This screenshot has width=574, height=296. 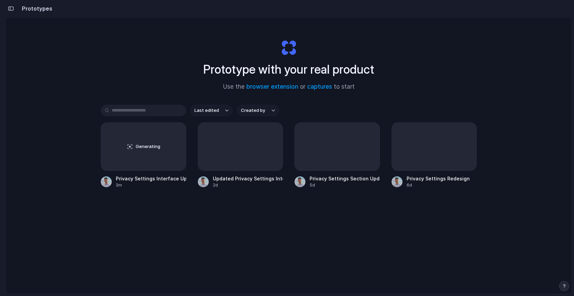 What do you see at coordinates (151, 185) in the screenshot?
I see `div: 3m` at bounding box center [151, 185].